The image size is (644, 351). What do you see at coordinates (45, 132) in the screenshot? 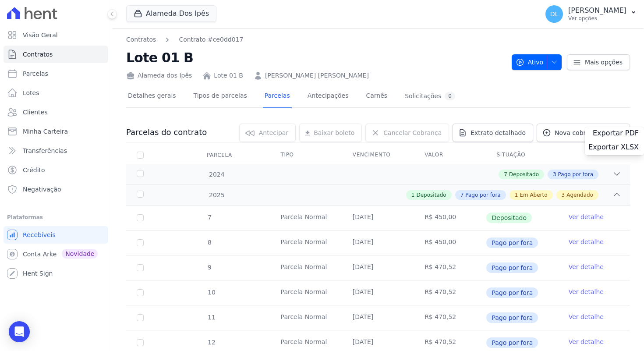
I see `span: Minha Carteira` at bounding box center [45, 132].